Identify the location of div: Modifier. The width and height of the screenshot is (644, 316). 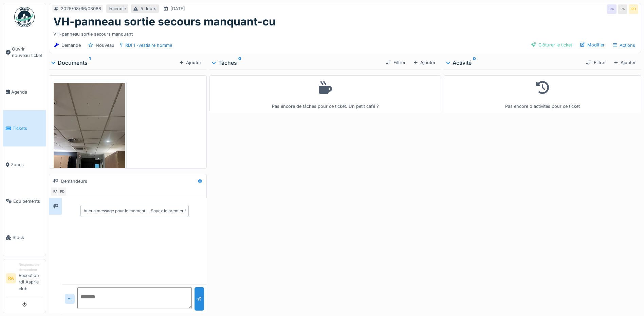
(592, 45).